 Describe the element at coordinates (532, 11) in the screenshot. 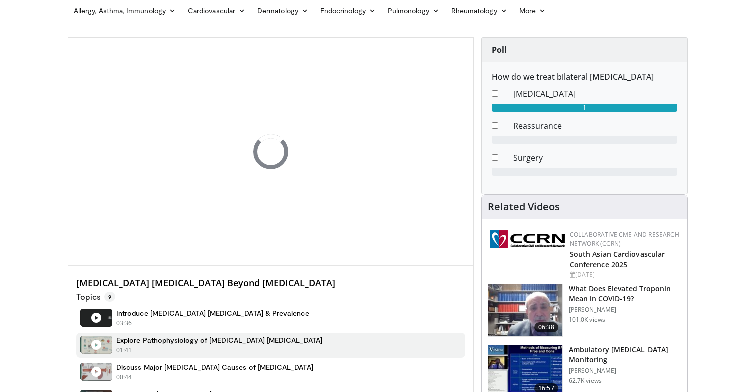

I see `a: More` at that location.